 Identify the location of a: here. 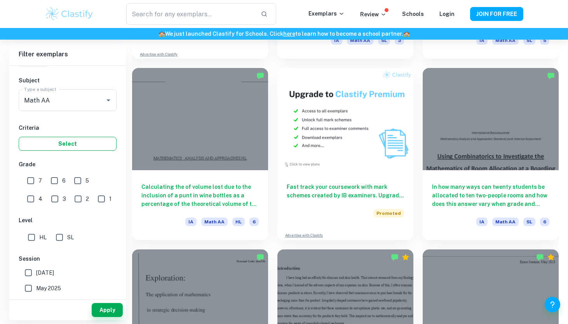
(289, 34).